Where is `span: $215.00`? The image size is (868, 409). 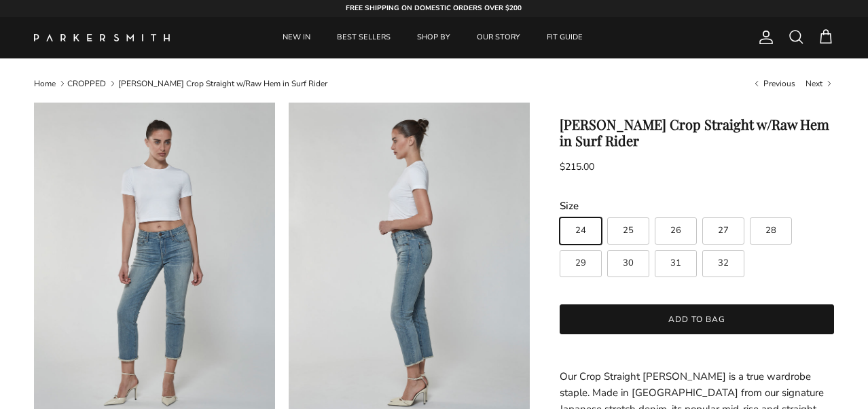
span: $215.00 is located at coordinates (577, 166).